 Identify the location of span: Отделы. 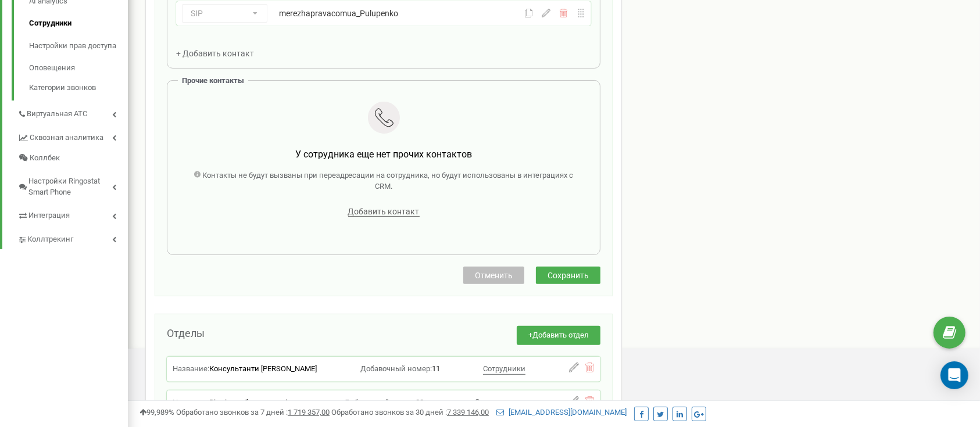
(185, 333).